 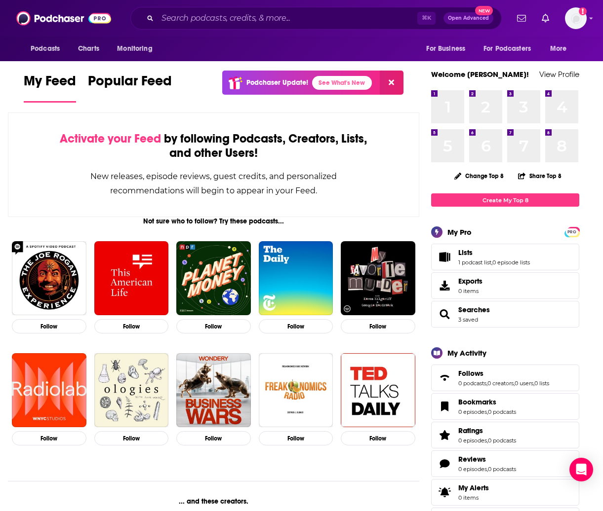 I want to click on span: Charts, so click(x=88, y=49).